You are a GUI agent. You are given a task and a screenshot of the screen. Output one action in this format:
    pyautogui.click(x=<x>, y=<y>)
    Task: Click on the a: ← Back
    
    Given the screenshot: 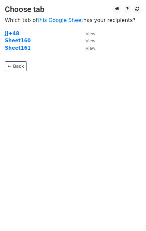 What is the action you would take?
    pyautogui.click(x=16, y=66)
    